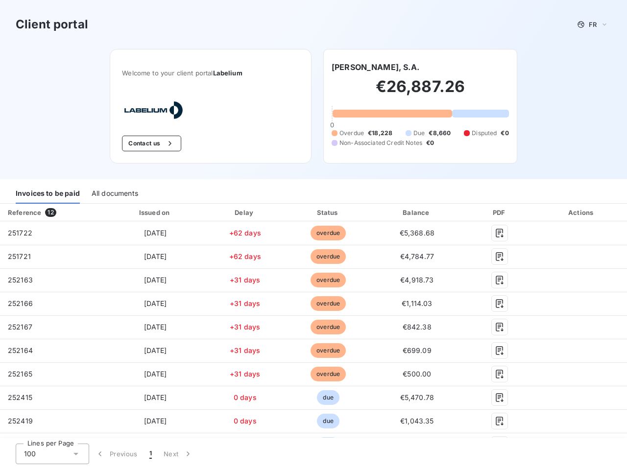 The width and height of the screenshot is (627, 470). Describe the element at coordinates (50, 213) in the screenshot. I see `span: 12` at that location.